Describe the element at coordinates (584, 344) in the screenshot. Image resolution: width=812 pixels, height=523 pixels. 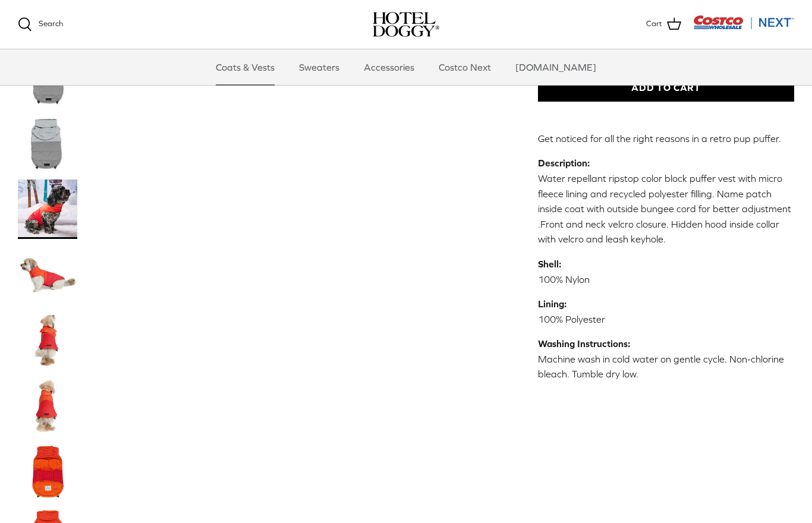
I see `strong: Washing Instructions:` at that location.